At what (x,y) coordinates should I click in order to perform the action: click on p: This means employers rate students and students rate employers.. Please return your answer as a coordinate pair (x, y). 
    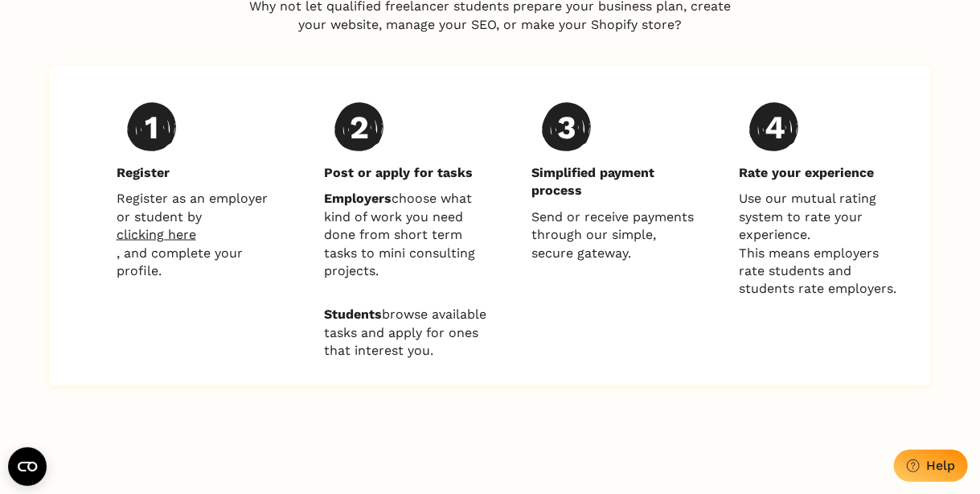
    Looking at the image, I should click on (822, 272).